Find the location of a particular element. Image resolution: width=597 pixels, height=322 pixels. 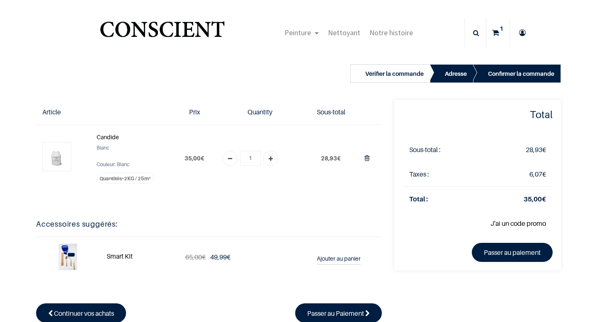

a: Candide is located at coordinates (108, 137).